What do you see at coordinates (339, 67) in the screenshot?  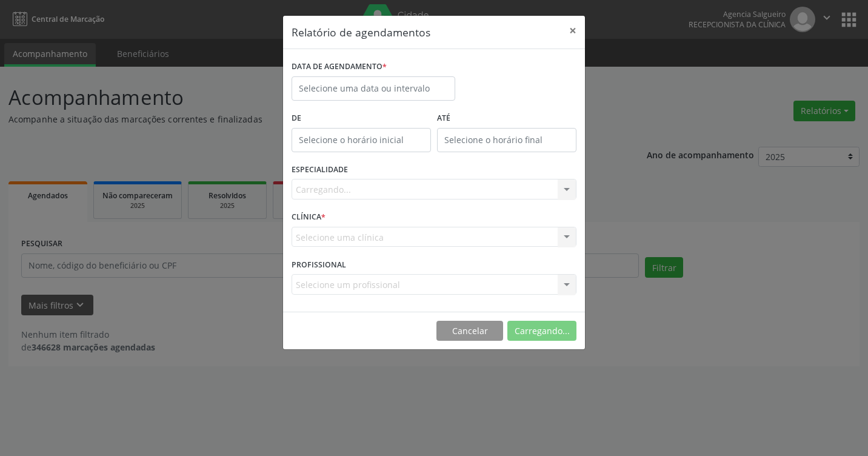 I see `label: DATA DE AGENDAMENTO` at bounding box center [339, 67].